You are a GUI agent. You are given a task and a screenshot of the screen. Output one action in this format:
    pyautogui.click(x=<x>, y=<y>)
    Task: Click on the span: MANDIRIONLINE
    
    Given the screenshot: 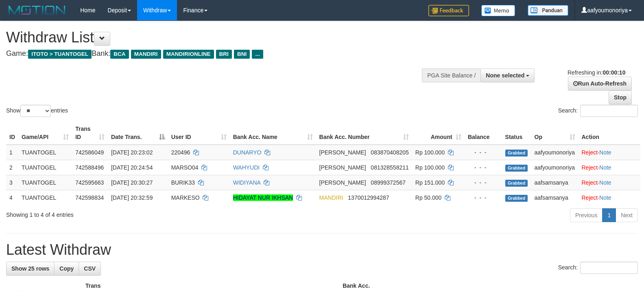 What is the action you would take?
    pyautogui.click(x=188, y=54)
    